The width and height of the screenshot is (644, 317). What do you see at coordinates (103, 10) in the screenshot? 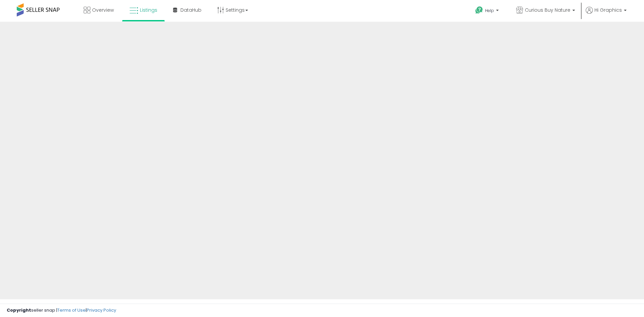
I see `span: Overview` at bounding box center [103, 10].